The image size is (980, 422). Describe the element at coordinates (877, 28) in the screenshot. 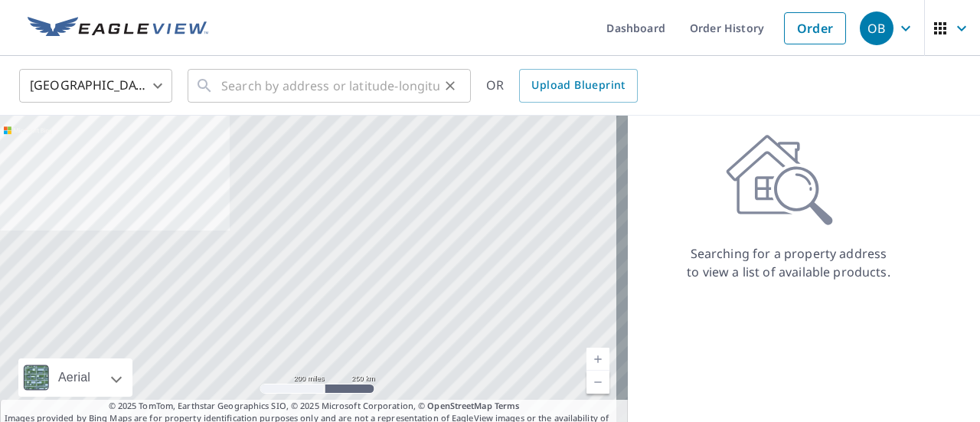

I see `div: OB` at that location.